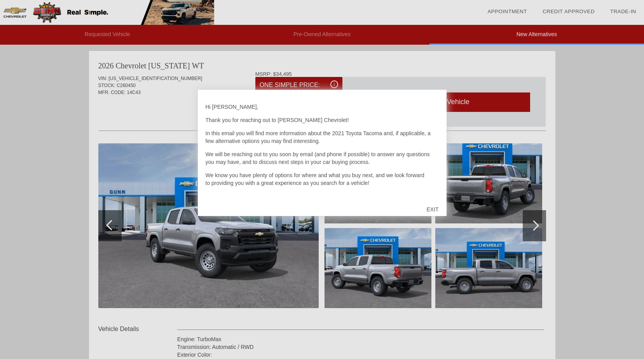  What do you see at coordinates (432, 210) in the screenshot?
I see `div: EXIT` at bounding box center [432, 210].